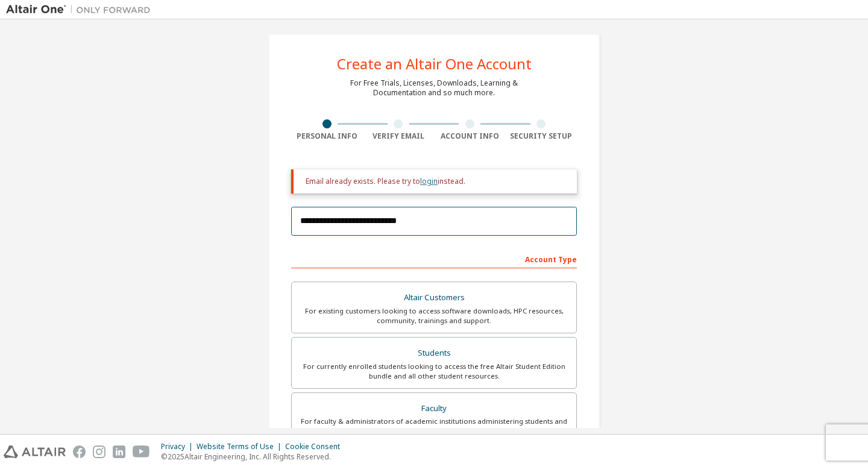 This screenshot has height=469, width=868. Describe the element at coordinates (434, 316) in the screenshot. I see `div: For existing customers looking to access software downloads, HPC resources, community, trainings ...` at that location.